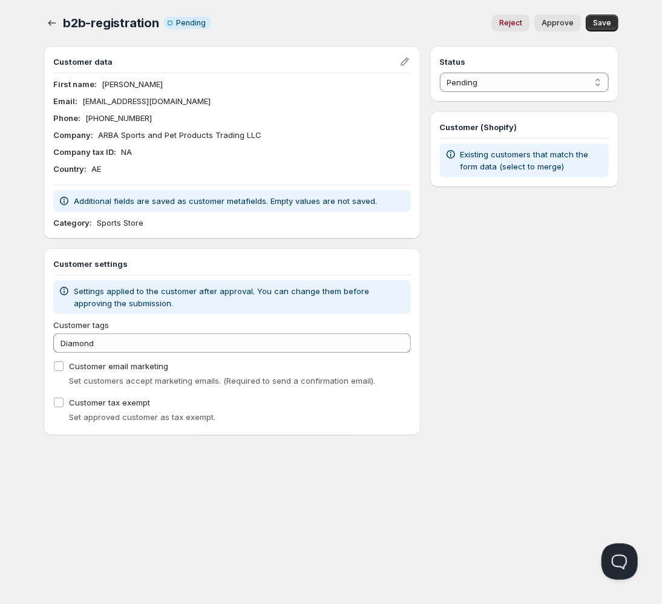 The height and width of the screenshot is (604, 662). I want to click on span: Set approved customer as tax exempt., so click(142, 417).